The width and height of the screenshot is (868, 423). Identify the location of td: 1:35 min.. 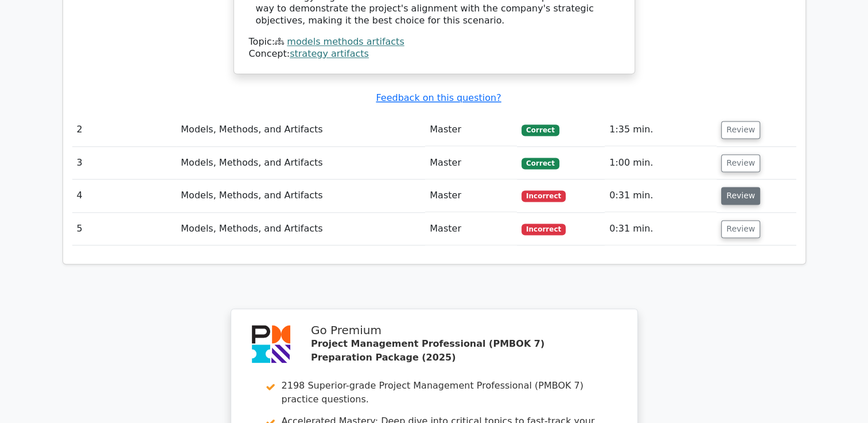
(660, 130).